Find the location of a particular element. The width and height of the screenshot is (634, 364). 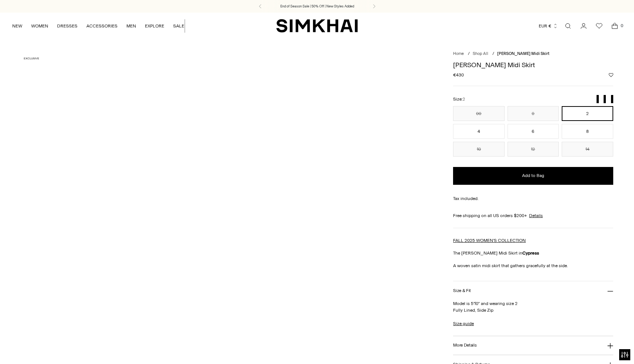

button: 0 is located at coordinates (533, 114).